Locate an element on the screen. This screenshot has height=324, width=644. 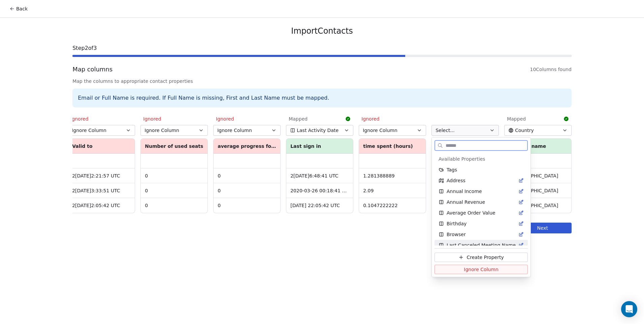
span: Available Properties is located at coordinates (461, 159).